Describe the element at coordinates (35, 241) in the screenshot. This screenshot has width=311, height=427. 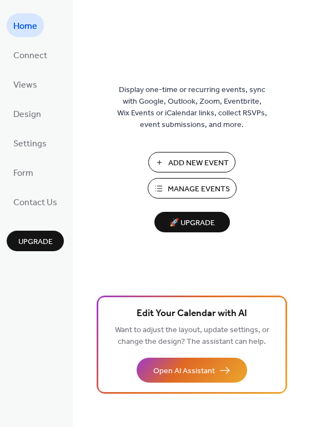
I see `button: Upgrade` at that location.